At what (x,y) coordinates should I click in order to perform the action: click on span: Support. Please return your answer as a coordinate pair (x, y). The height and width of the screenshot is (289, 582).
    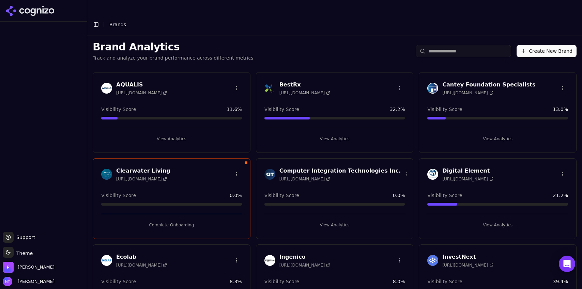
    Looking at the image, I should click on (24, 237).